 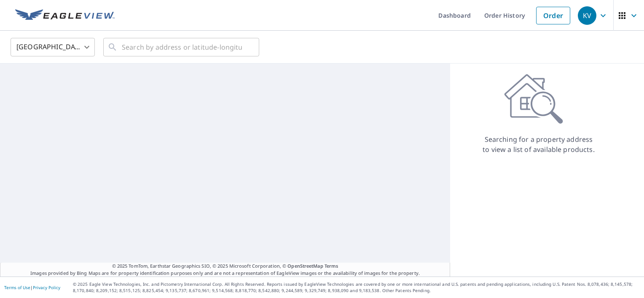 I want to click on a: Terms, so click(x=331, y=266).